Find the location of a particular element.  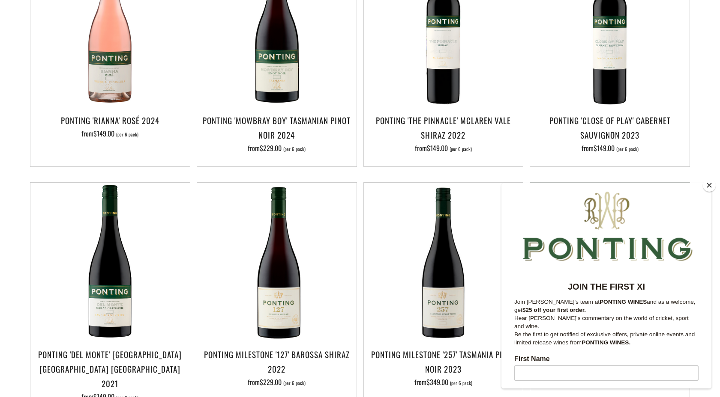

label: Email is located at coordinates (105, 250).